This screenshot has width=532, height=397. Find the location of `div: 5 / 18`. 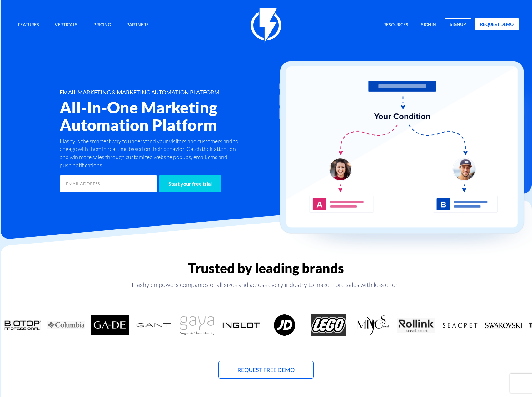

div: 5 / 18 is located at coordinates (154, 325).